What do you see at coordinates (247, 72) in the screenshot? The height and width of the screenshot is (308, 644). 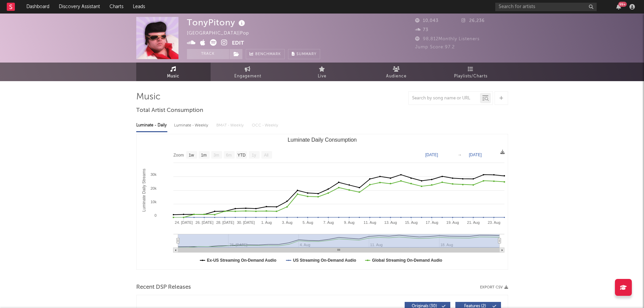 I see `a: Engagement` at bounding box center [247, 72].